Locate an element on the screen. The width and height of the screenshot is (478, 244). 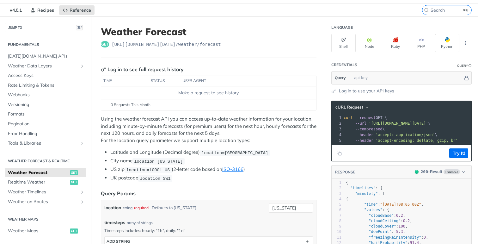
div: array of strings is located at coordinates (140, 223).